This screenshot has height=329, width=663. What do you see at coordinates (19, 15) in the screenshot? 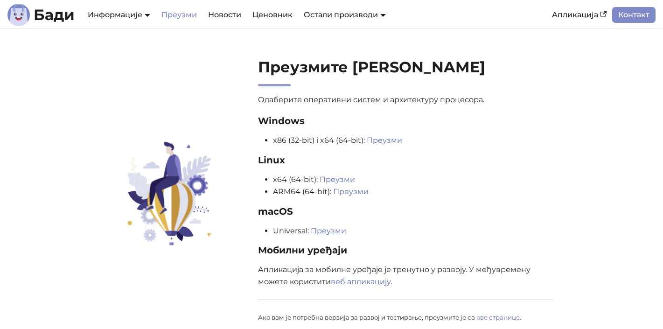
I see `img: Лого` at bounding box center [19, 15].